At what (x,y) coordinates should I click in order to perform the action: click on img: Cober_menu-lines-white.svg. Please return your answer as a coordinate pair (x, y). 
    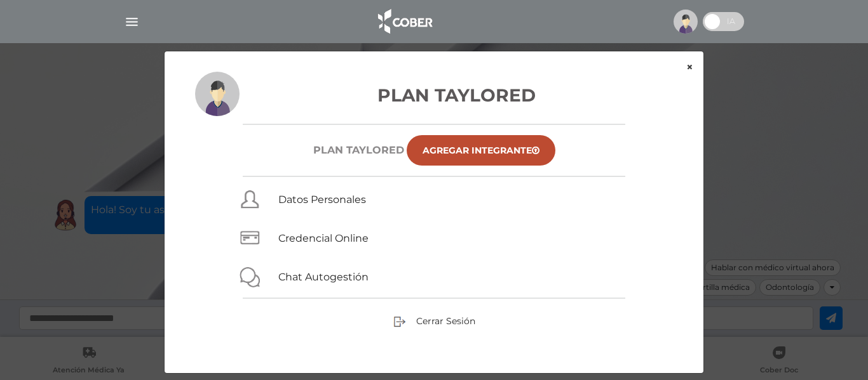
    Looking at the image, I should click on (132, 21).